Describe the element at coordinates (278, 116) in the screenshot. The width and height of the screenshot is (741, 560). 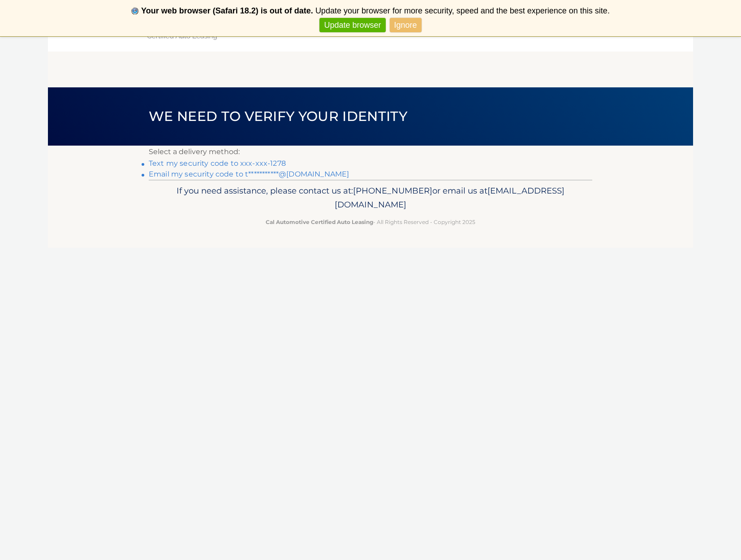
I see `span: We need to verify your identity` at that location.